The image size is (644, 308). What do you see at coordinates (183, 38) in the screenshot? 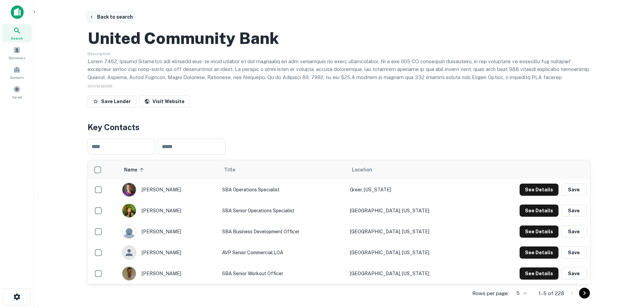
I see `h2: United Community Bank` at bounding box center [183, 38].